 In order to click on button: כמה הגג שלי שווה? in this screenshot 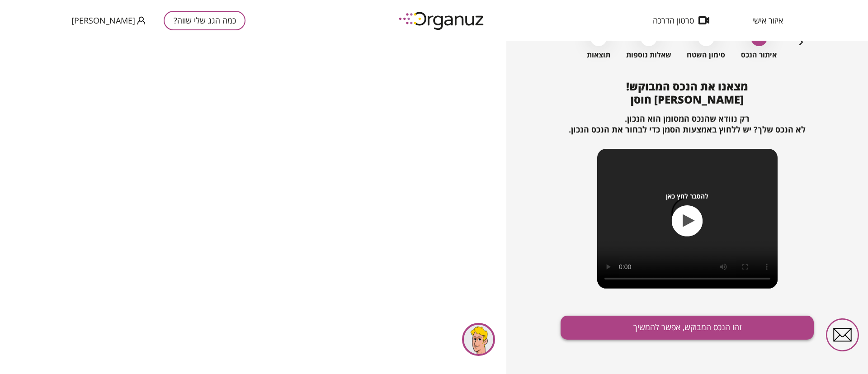, I will do `click(204, 20)`.